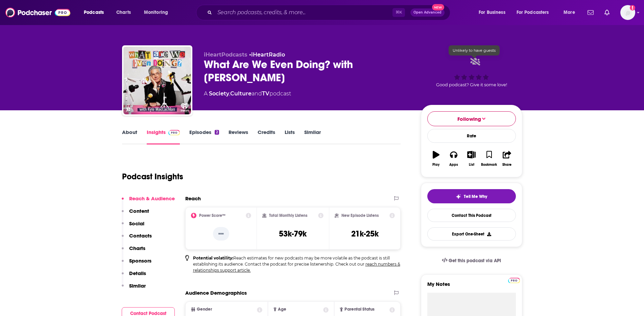 This screenshot has height=316, width=644. What do you see at coordinates (204, 309) in the screenshot?
I see `span: Gender` at bounding box center [204, 309].